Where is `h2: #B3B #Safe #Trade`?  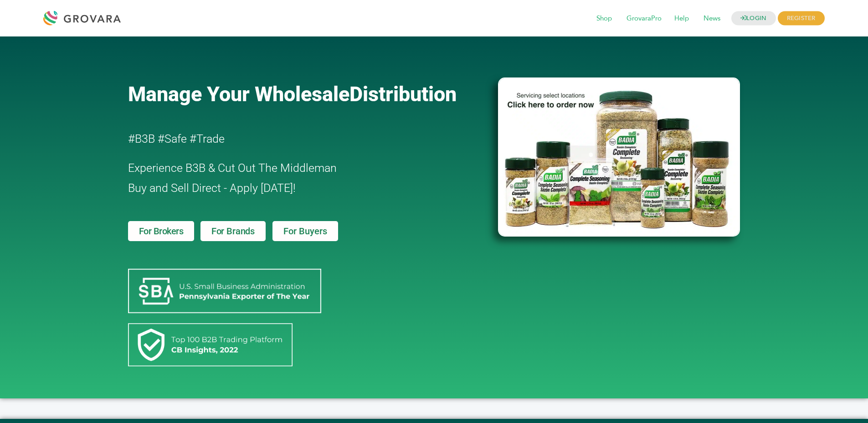
h2: #B3B #Safe #Trade is located at coordinates (287, 139).